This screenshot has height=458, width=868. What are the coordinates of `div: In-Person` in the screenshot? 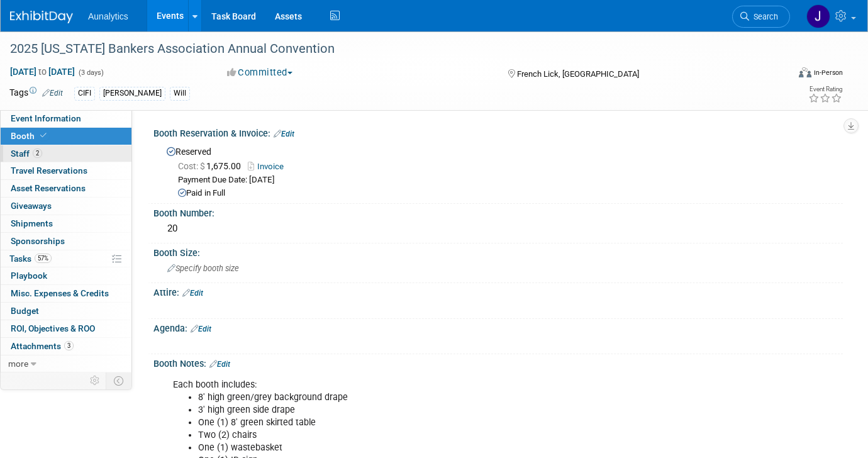 It's located at (828, 72).